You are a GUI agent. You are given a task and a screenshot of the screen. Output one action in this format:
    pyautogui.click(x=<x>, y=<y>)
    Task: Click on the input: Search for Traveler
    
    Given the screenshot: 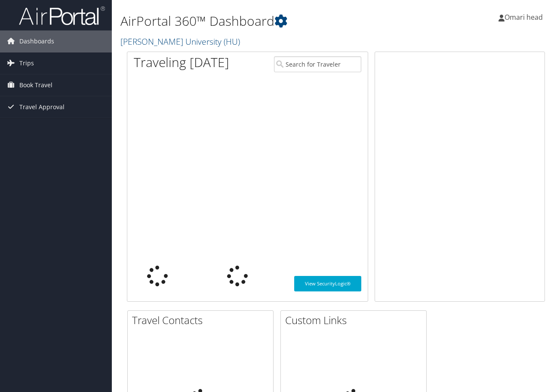 What is the action you would take?
    pyautogui.click(x=317, y=64)
    